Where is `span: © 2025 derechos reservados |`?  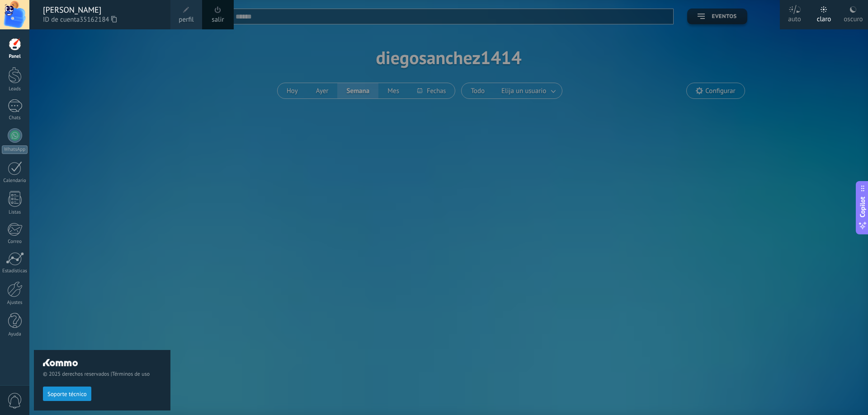 span: © 2025 derechos reservados | is located at coordinates (102, 374).